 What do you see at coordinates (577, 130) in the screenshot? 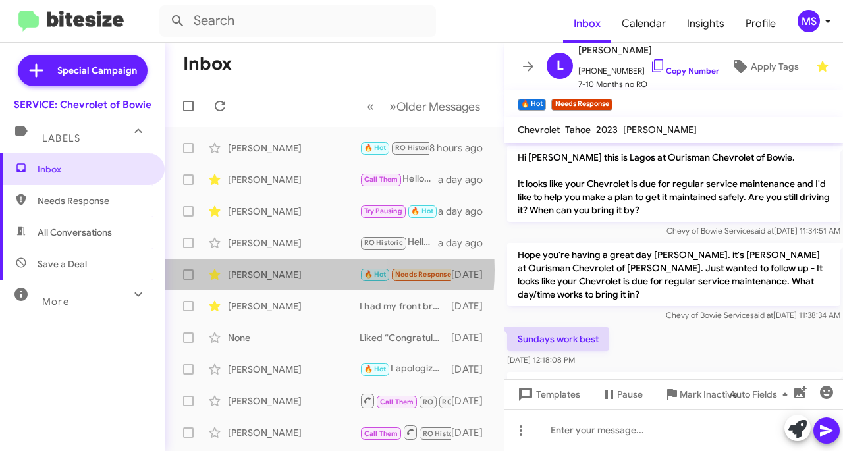
I see `span: Tahoe` at bounding box center [577, 130].